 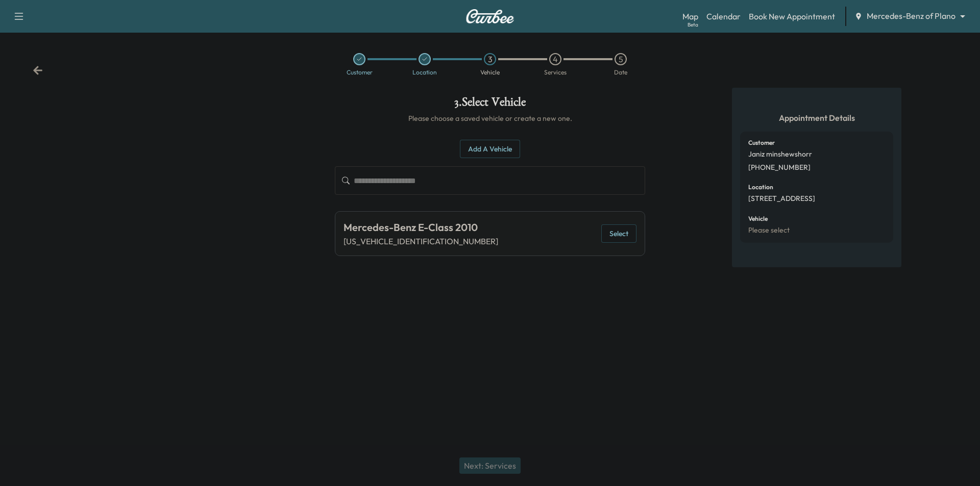 I want to click on div: Vehicle, so click(x=490, y=72).